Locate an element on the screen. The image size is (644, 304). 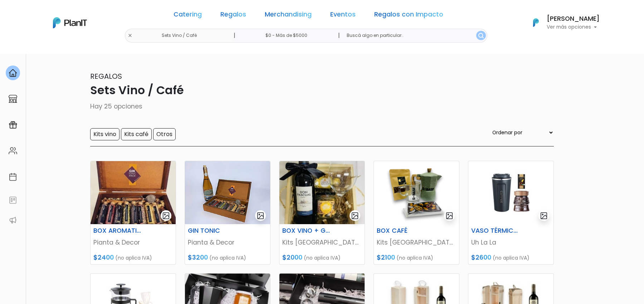
a: Merchandising is located at coordinates (289, 16).